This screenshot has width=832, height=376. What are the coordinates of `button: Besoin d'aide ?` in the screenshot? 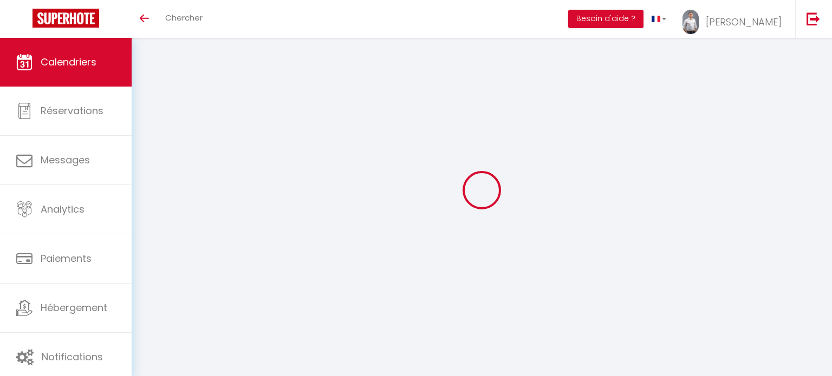 It's located at (605, 19).